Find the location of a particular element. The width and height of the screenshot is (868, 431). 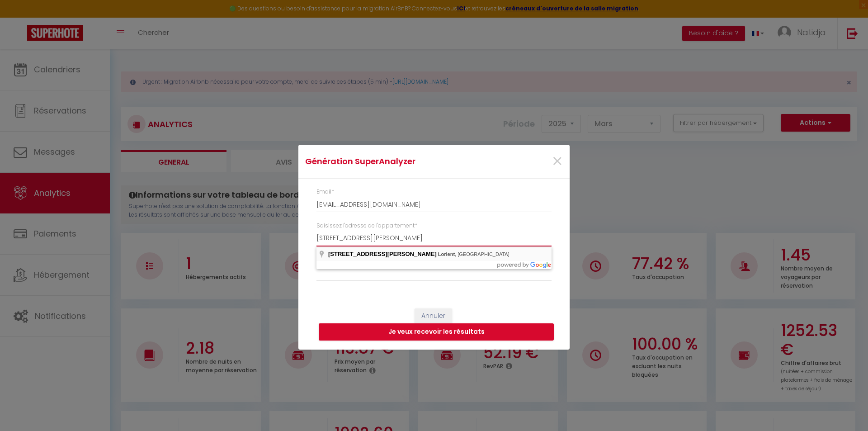

h4: Génération SuperAnalyzer is located at coordinates (389, 162).